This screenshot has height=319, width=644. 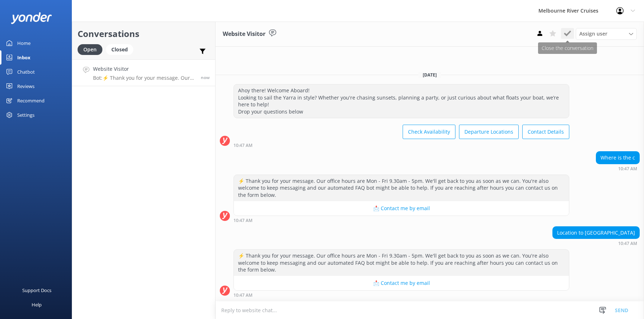 What do you see at coordinates (26, 115) in the screenshot?
I see `div: Settings` at bounding box center [26, 115].